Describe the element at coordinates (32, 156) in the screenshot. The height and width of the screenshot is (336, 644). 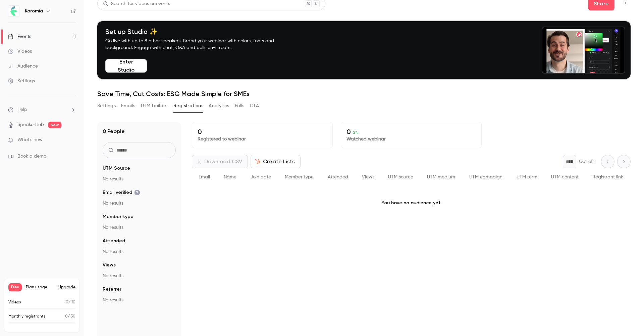
I see `span: Book a demo` at that location.